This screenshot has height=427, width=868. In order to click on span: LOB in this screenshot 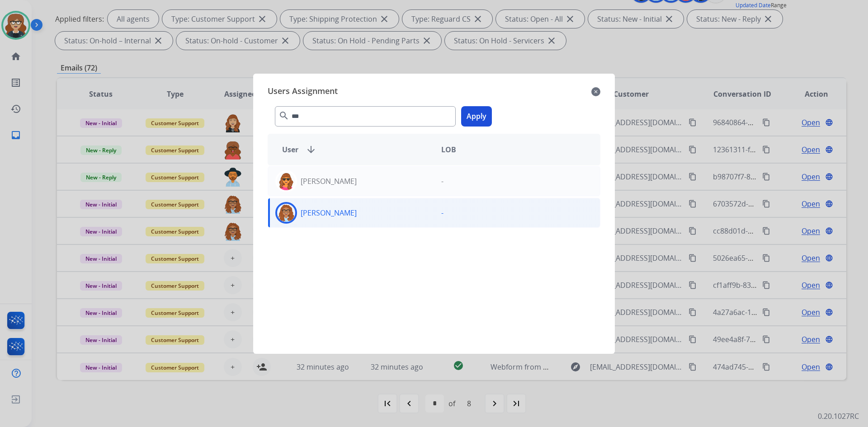, I will do `click(448, 150)`.